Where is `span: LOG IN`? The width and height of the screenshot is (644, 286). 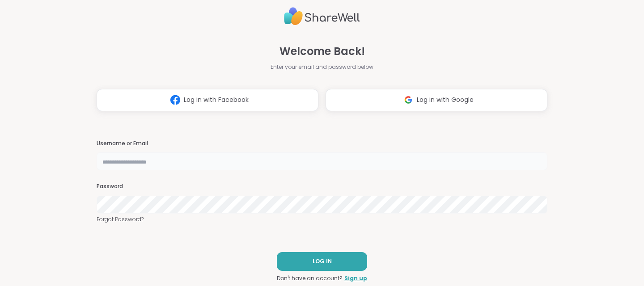
span: LOG IN is located at coordinates (322, 261).